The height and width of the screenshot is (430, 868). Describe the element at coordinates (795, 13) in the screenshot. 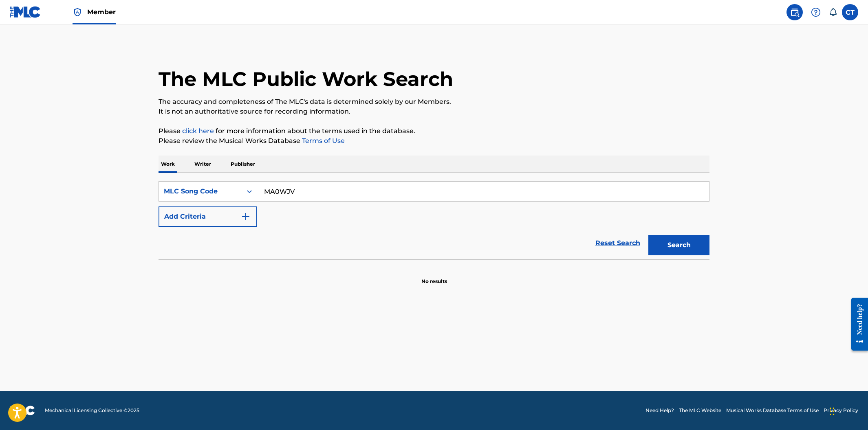

I see `img: search` at that location.